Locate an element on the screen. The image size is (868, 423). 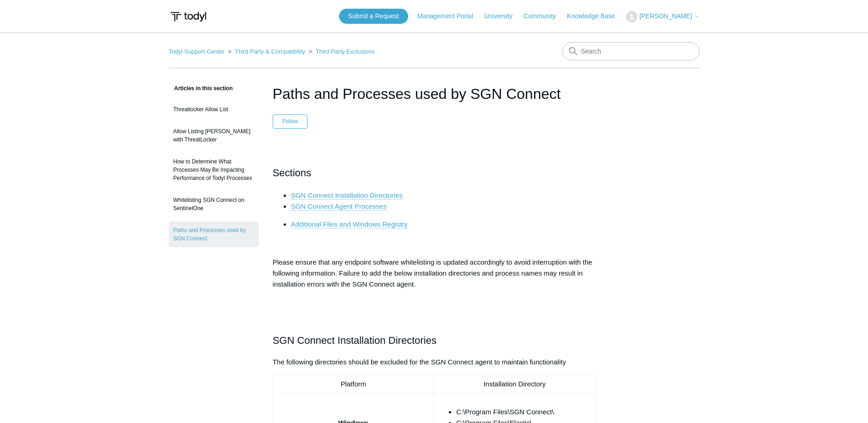
input: Search is located at coordinates (631, 51).